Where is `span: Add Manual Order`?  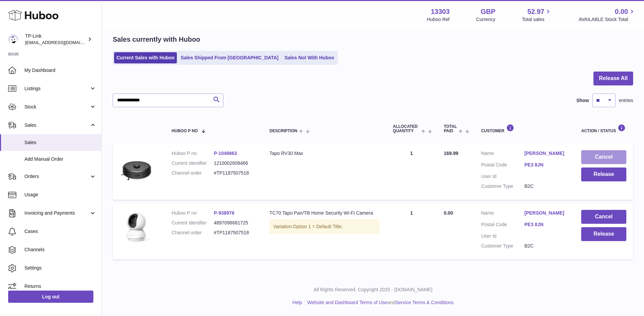
span: Add Manual Order is located at coordinates (60, 159).